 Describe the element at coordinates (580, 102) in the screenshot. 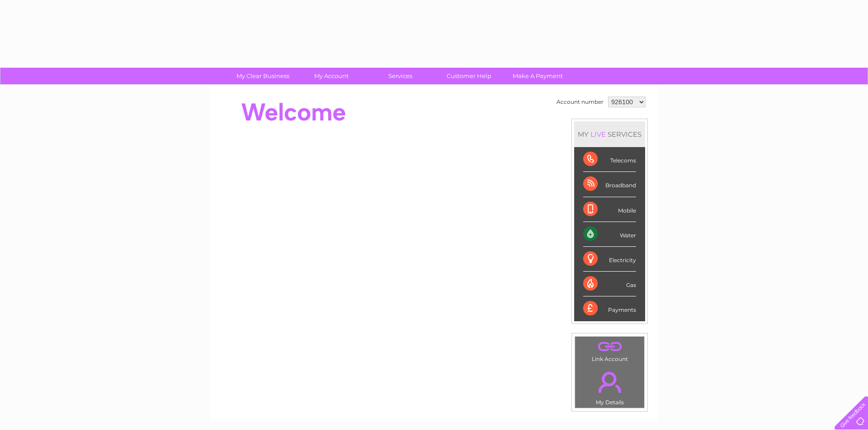

I see `td: Account number` at that location.